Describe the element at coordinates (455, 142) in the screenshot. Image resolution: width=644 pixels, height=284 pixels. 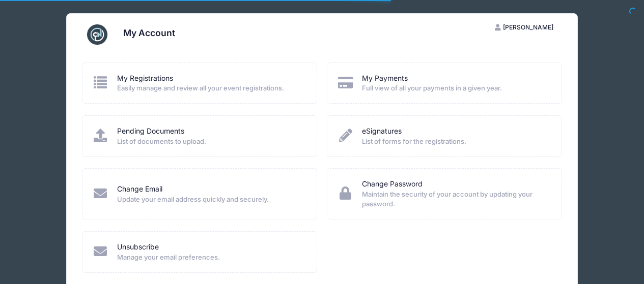
I see `span: List of forms for the registrations.` at that location.